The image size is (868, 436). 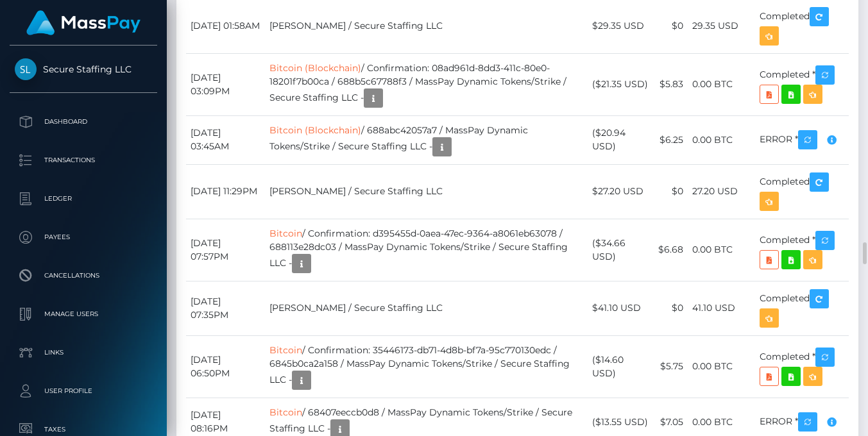 I want to click on a: Links, so click(x=84, y=352).